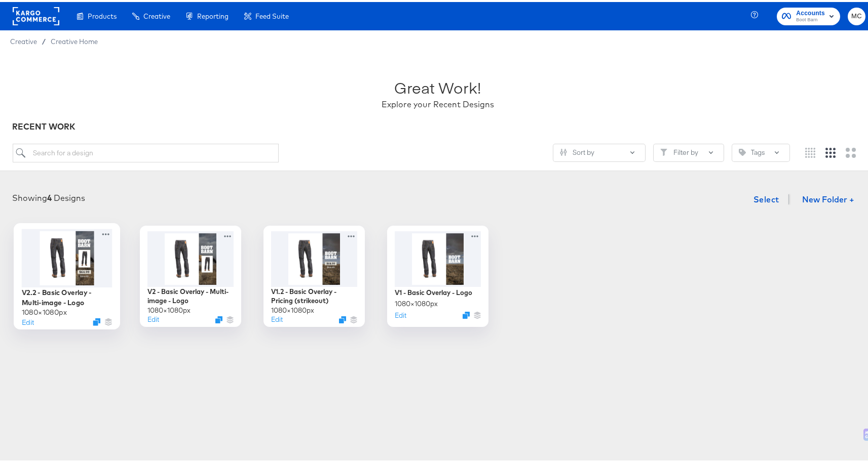  I want to click on span: MC, so click(856, 14).